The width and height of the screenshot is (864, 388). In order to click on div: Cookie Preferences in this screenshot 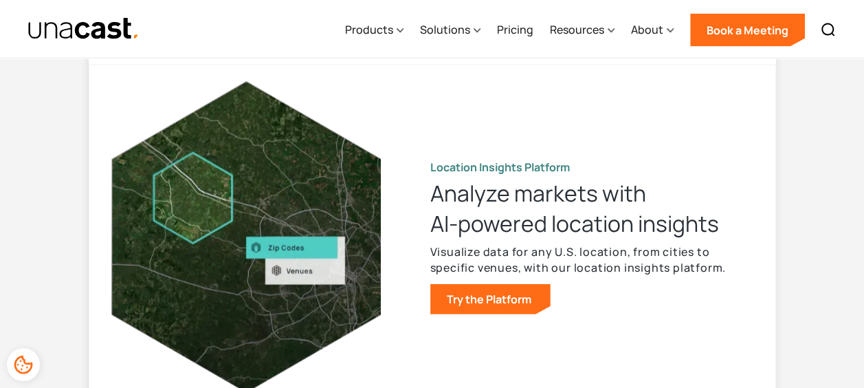, I will do `click(23, 364)`.